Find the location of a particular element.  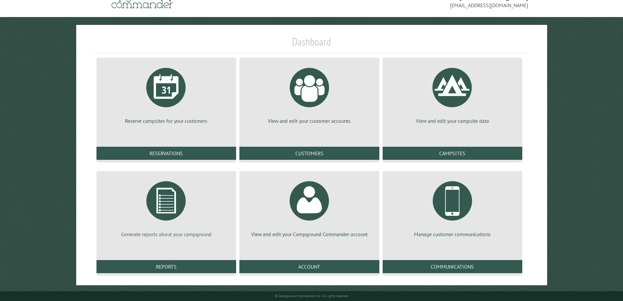

p: View and edit your Campground Commander account is located at coordinates (309, 234).